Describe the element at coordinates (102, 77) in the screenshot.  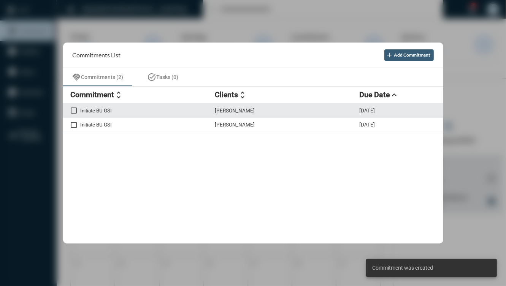
I see `span: Commitments (2)` at that location.